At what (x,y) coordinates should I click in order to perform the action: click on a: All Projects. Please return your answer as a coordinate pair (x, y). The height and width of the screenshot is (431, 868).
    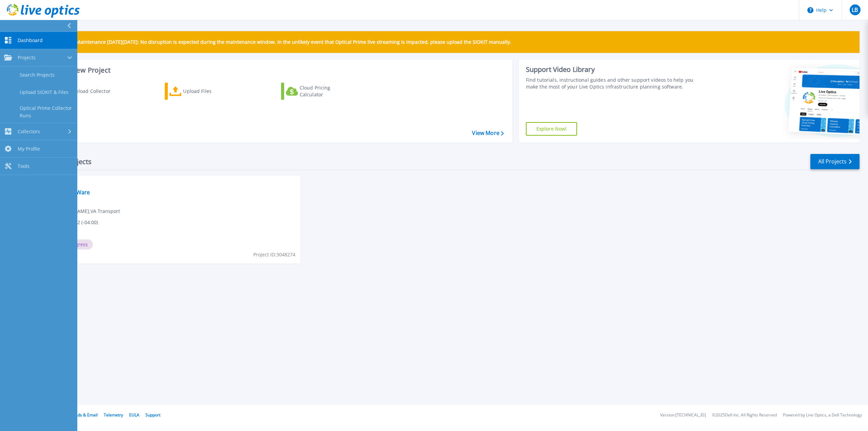
    Looking at the image, I should click on (835, 161).